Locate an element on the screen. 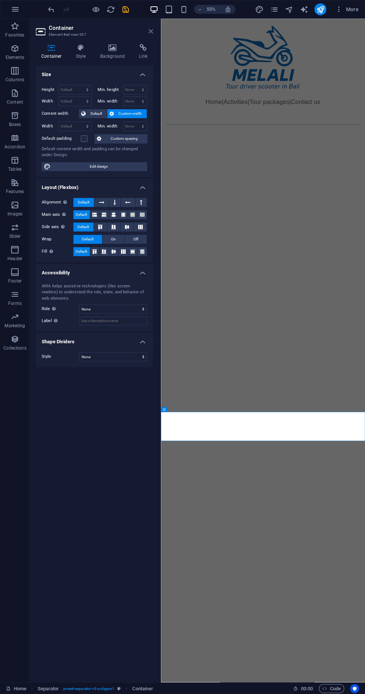 The image size is (365, 694). h4: Shape Dividers is located at coordinates (94, 339).